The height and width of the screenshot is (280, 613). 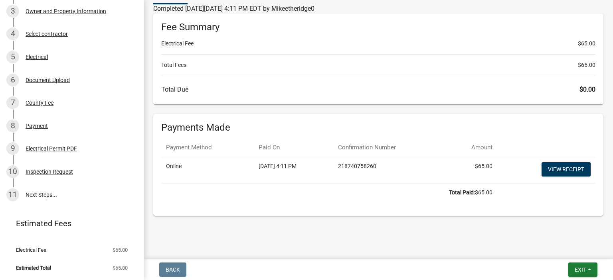 What do you see at coordinates (37, 57) in the screenshot?
I see `div: Electrical` at bounding box center [37, 57].